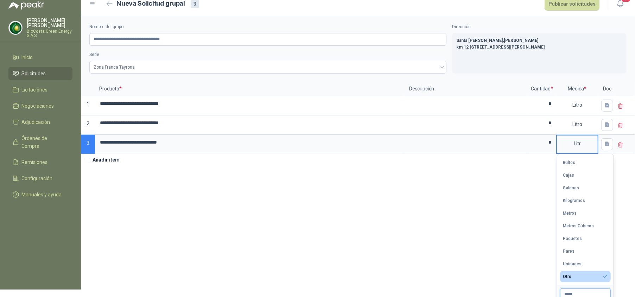 This screenshot has width=635, height=297. Describe the element at coordinates (88, 125) in the screenshot. I see `p: 2` at that location.